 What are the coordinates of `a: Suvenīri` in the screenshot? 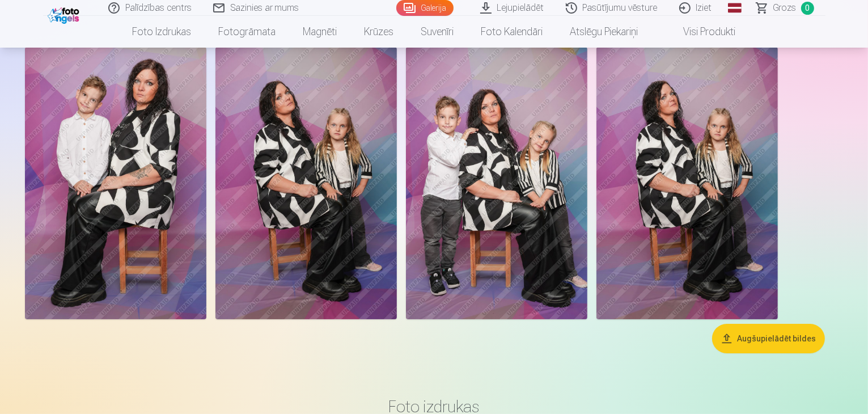 It's located at (437, 32).